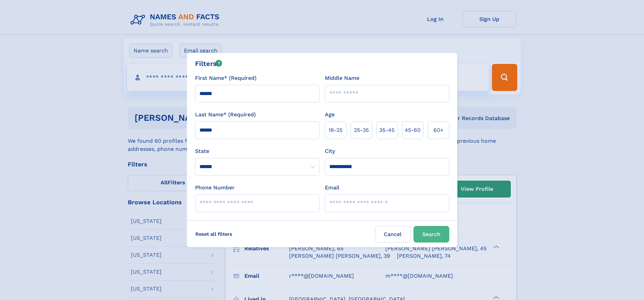  Describe the element at coordinates (330, 115) in the screenshot. I see `label: Age` at that location.